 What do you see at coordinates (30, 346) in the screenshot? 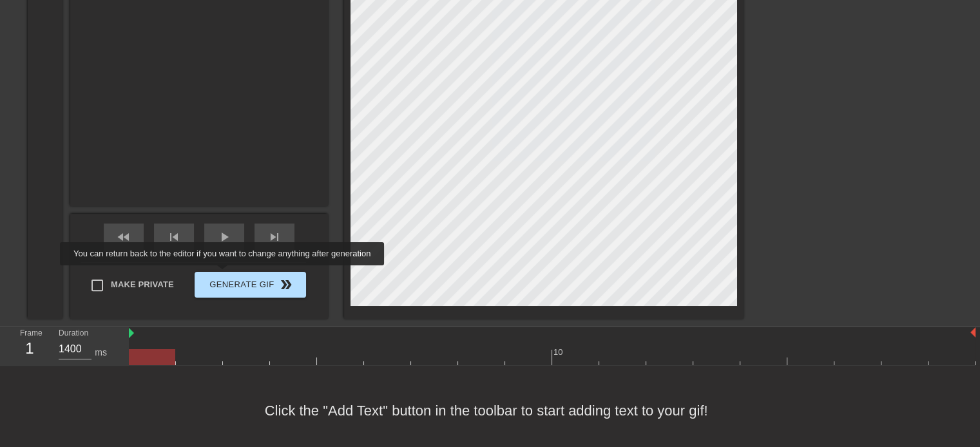
I see `div: Frame` at bounding box center [30, 346].